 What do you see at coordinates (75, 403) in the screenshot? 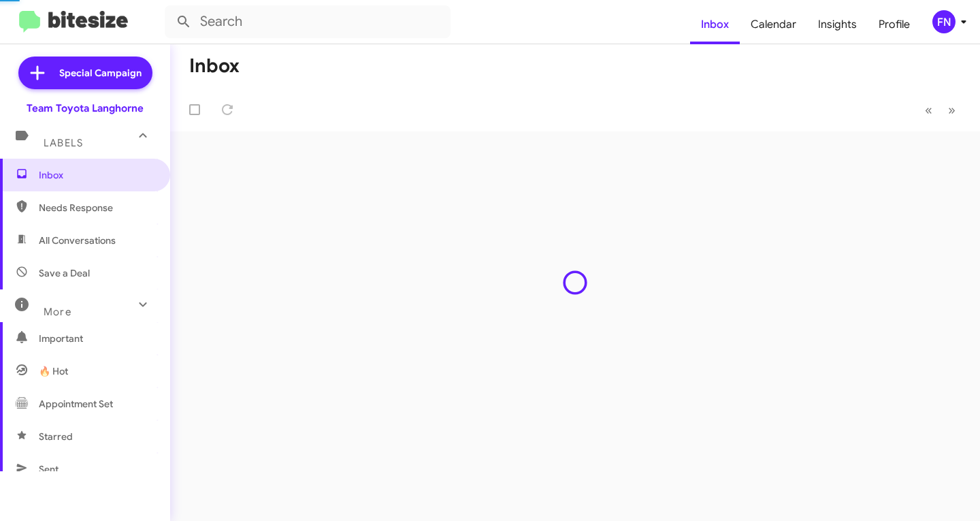
I see `span: Appointment Set` at bounding box center [75, 403].